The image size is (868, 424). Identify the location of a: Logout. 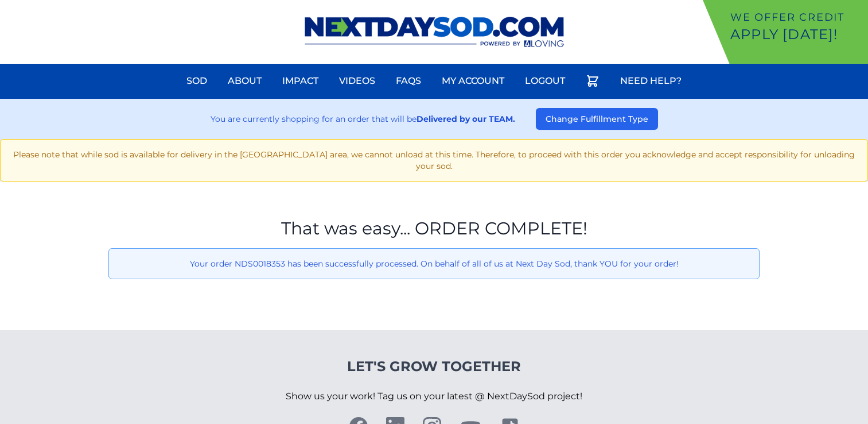
(546, 81).